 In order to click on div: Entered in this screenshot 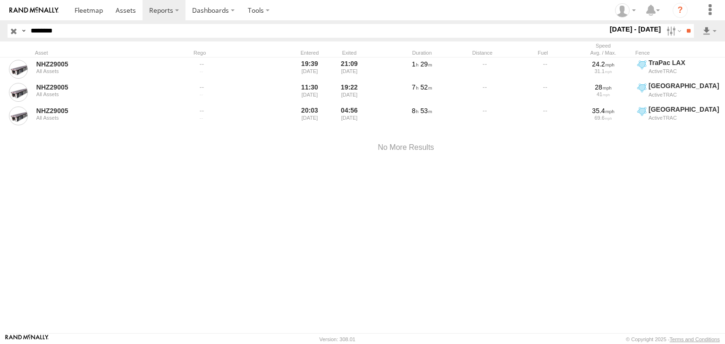, I will do `click(310, 53)`.